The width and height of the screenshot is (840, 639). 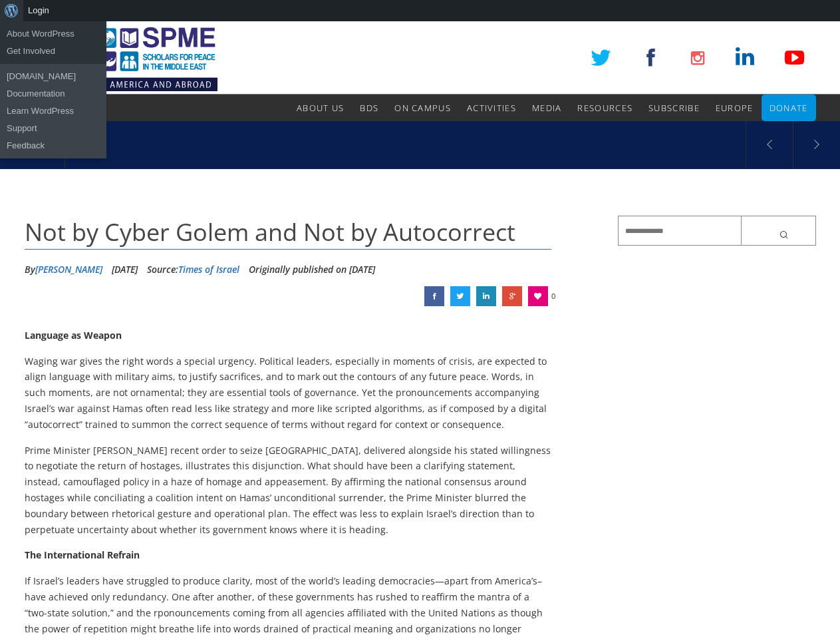 I want to click on img: SPME, so click(x=121, y=58).